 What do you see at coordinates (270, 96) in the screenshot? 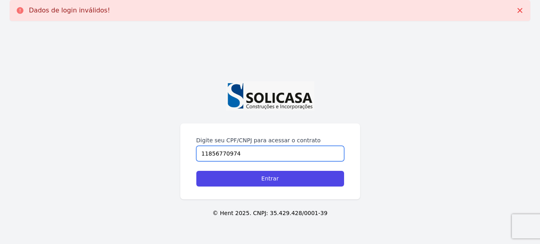
I see `img: WhatsApp%20Image%202024-07-01%20at%2014.11.26%20(1).jpeg` at bounding box center [270, 96].